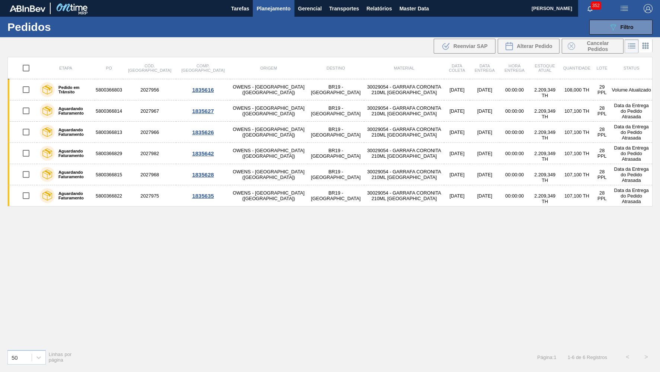  Describe the element at coordinates (203, 90) in the screenshot. I see `div: 1835616` at that location.